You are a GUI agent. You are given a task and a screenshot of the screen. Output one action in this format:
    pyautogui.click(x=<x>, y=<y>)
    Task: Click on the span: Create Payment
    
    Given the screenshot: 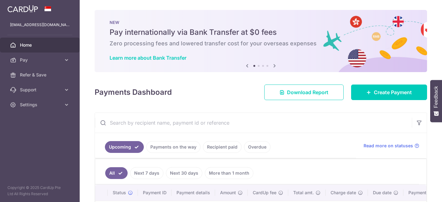 What is the action you would take?
    pyautogui.click(x=393, y=92)
    